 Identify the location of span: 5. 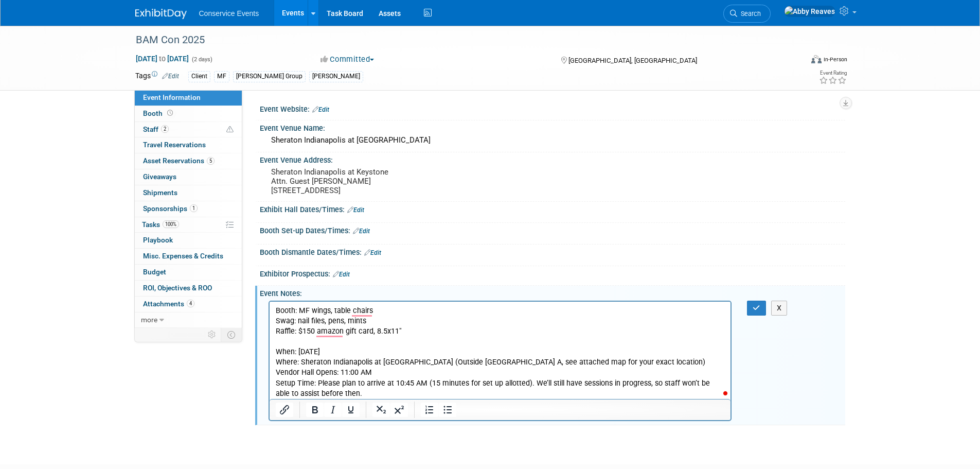
(210, 161).